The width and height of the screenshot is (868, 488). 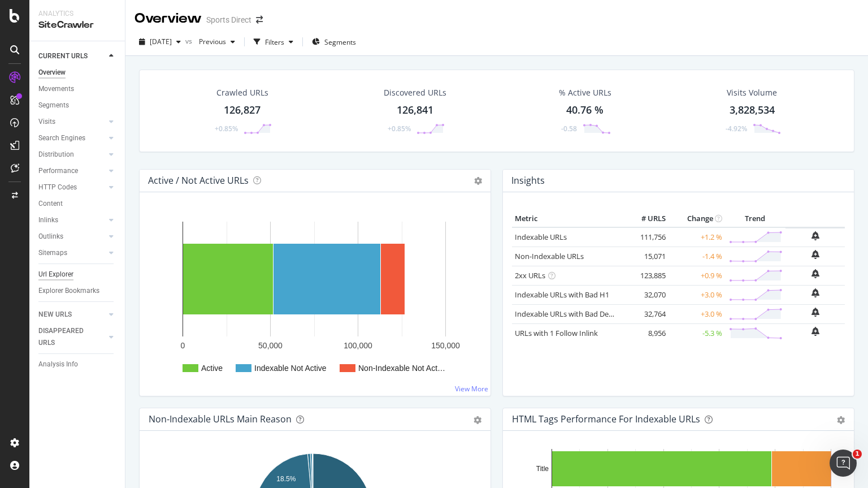 What do you see at coordinates (72, 220) in the screenshot?
I see `a: Inlinks` at bounding box center [72, 220].